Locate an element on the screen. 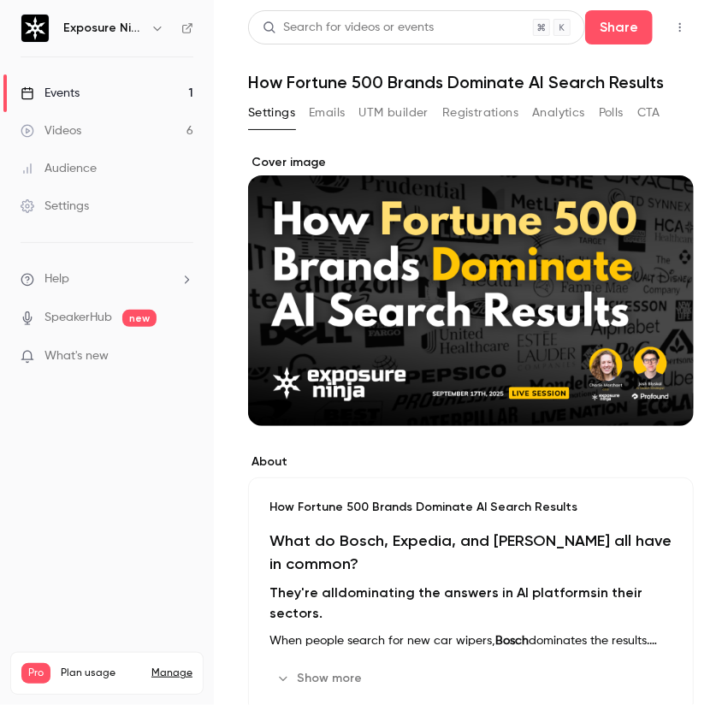  a: Manage is located at coordinates (172, 674).